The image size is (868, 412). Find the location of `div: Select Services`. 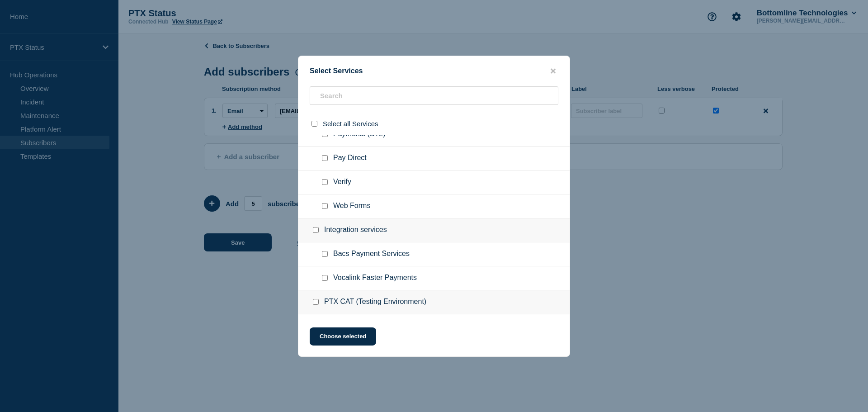

div: Select Services is located at coordinates (434, 71).